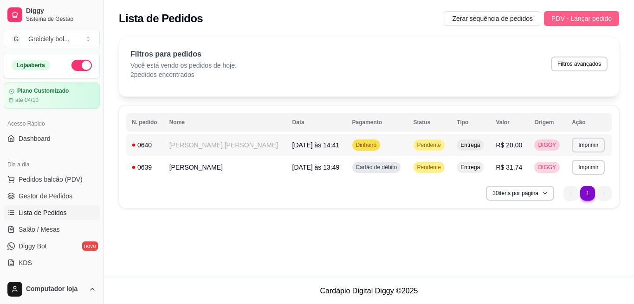  Describe the element at coordinates (376, 168) in the screenshot. I see `span: Cartão de débito` at that location.